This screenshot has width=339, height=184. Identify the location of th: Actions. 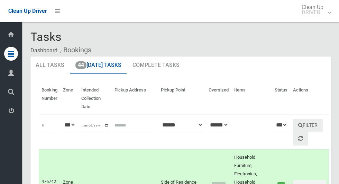
(310, 98).